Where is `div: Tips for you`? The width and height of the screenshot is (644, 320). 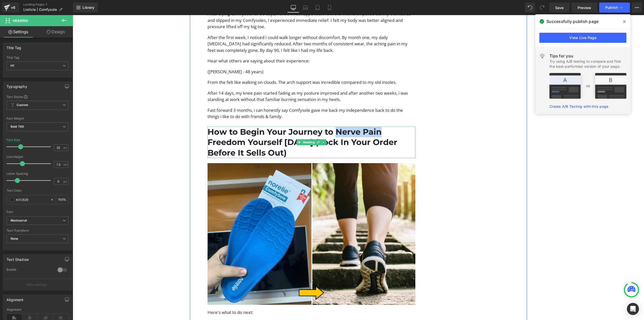
div: Tips for you is located at coordinates (588, 56).